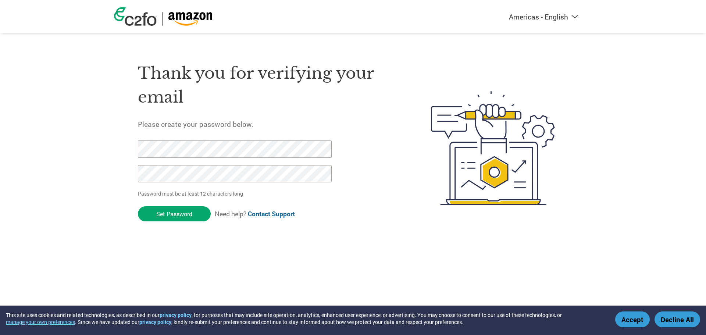 This screenshot has height=335, width=706. I want to click on img: c2fo logo, so click(135, 17).